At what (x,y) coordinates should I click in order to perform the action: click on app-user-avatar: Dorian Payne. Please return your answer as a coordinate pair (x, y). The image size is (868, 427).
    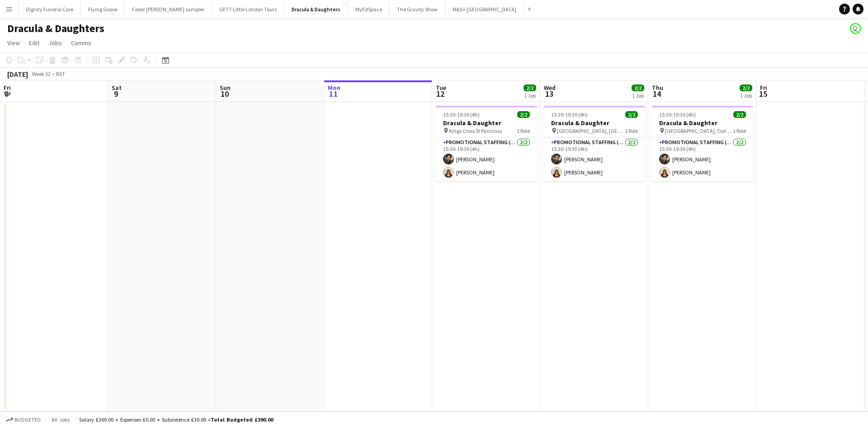
    Looking at the image, I should click on (856, 28).